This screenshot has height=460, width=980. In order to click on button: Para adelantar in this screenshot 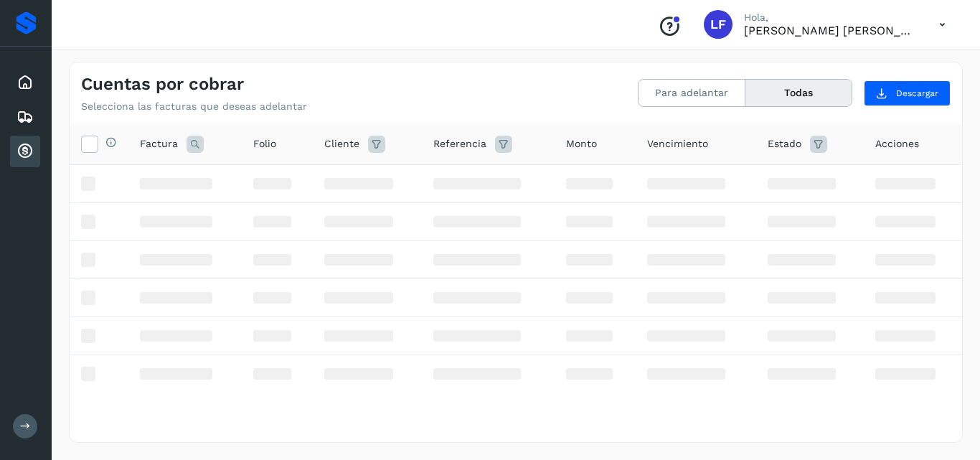, I will do `click(692, 92)`.